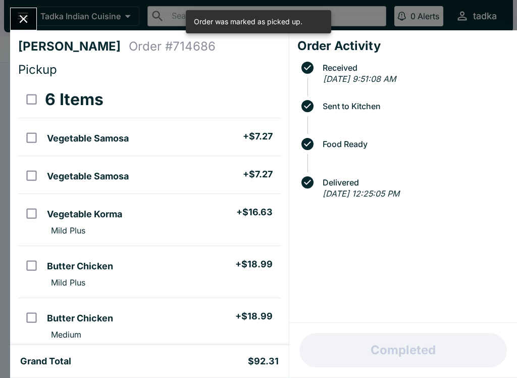 This screenshot has height=378, width=517. I want to click on div: Order was marked as picked up., so click(248, 22).